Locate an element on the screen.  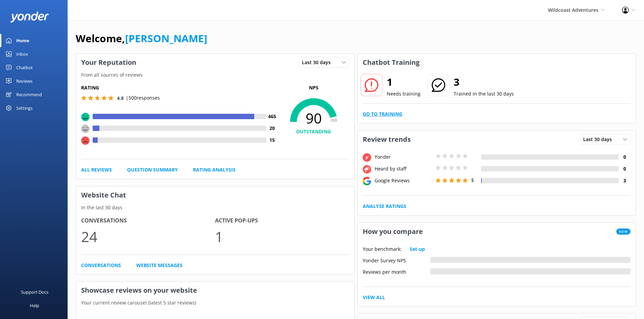
span: Wildcoast Adventures is located at coordinates (573, 9).